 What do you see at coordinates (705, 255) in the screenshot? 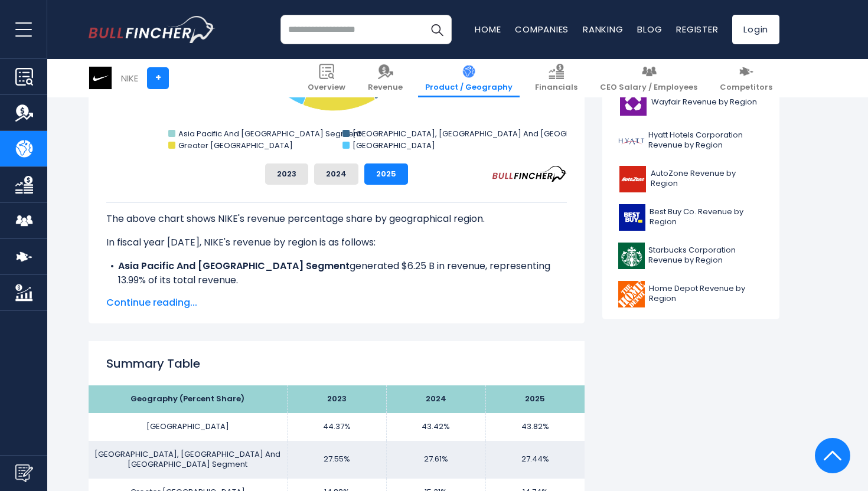
I see `span: Starbucks Corporation Revenue by Region` at bounding box center [705, 255].